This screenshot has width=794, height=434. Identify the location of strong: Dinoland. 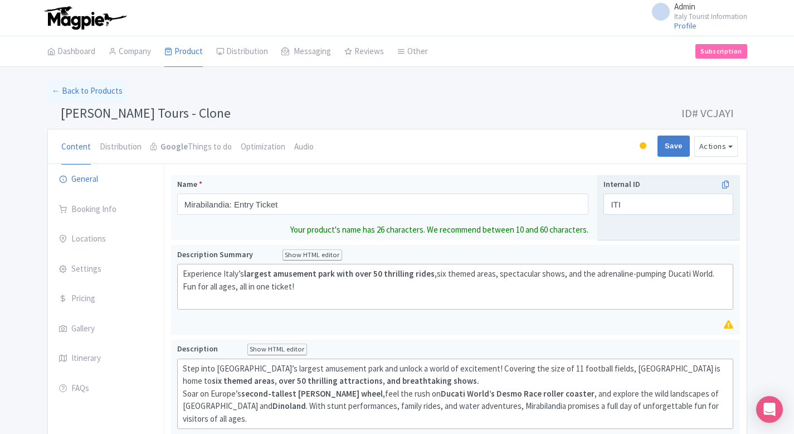
(289, 405).